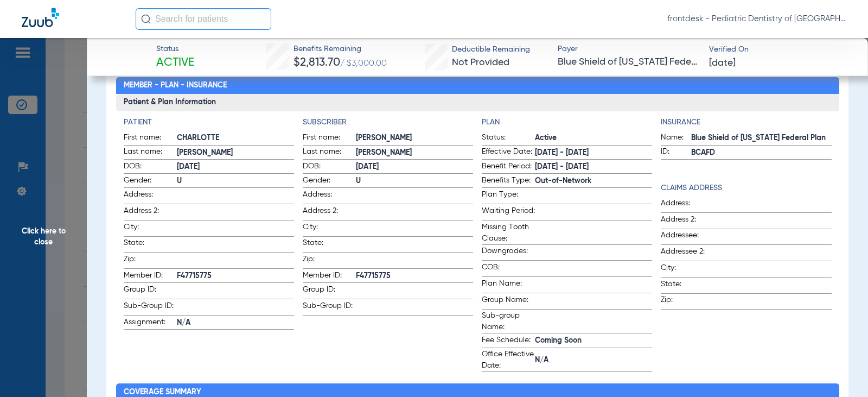 The image size is (868, 397). I want to click on span: Sub-group Name:, so click(508, 322).